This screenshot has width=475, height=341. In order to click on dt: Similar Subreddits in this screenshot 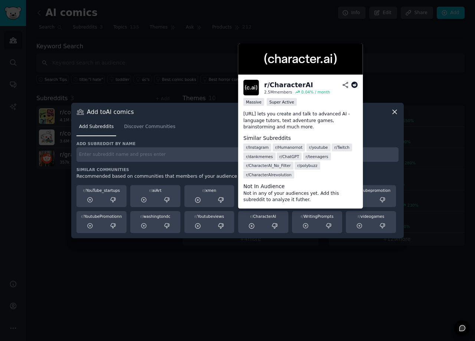, I will do `click(300, 138)`.